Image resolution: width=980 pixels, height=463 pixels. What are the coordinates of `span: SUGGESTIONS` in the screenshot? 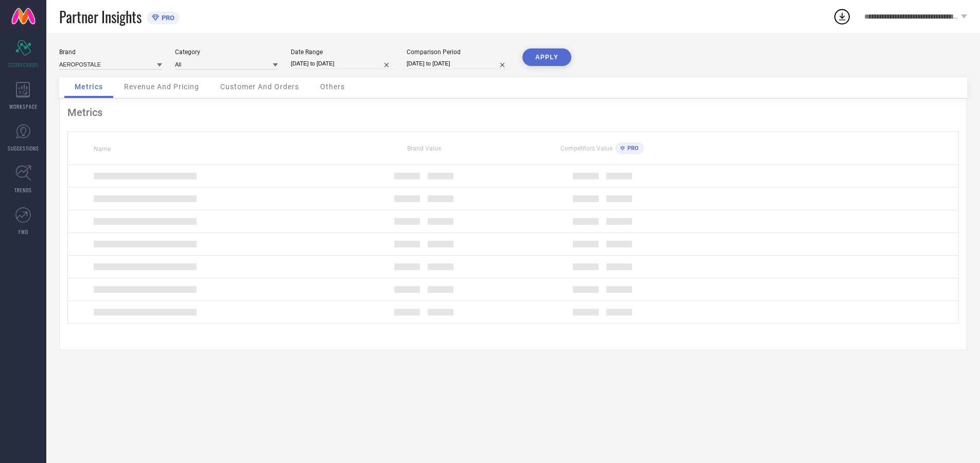 It's located at (23, 148).